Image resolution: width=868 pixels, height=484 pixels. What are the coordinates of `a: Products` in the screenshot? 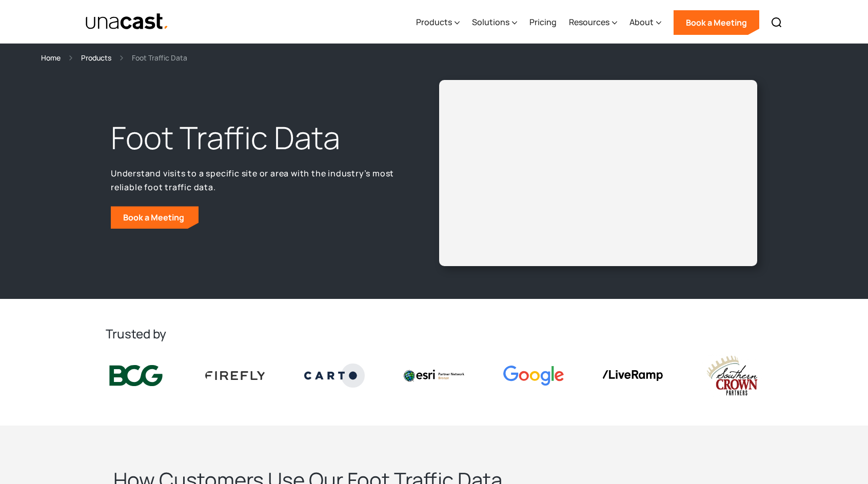 It's located at (96, 58).